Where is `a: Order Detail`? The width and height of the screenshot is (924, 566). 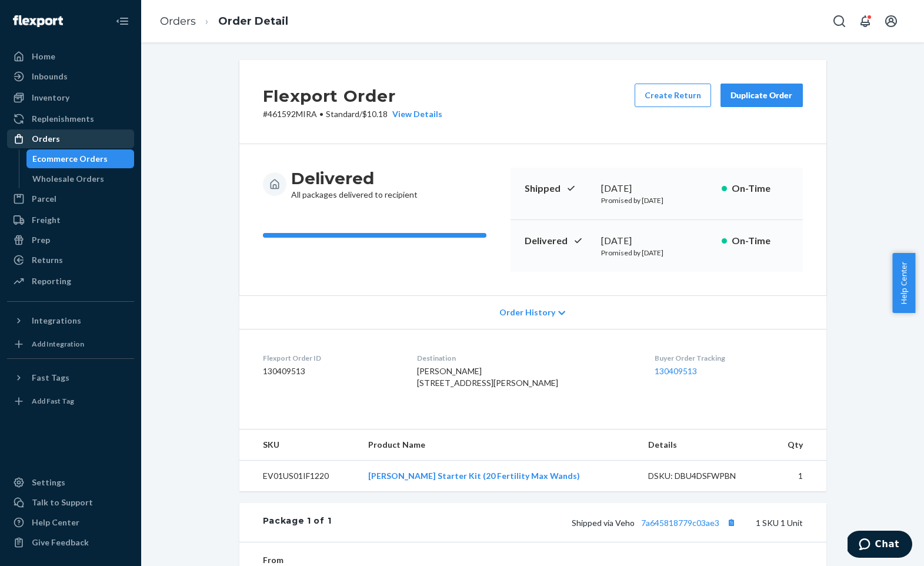
a: Order Detail is located at coordinates (253, 21).